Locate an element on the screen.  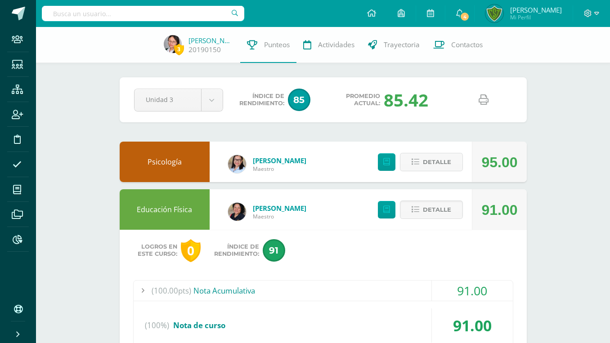
span: Mi Perfil is located at coordinates (536, 17).